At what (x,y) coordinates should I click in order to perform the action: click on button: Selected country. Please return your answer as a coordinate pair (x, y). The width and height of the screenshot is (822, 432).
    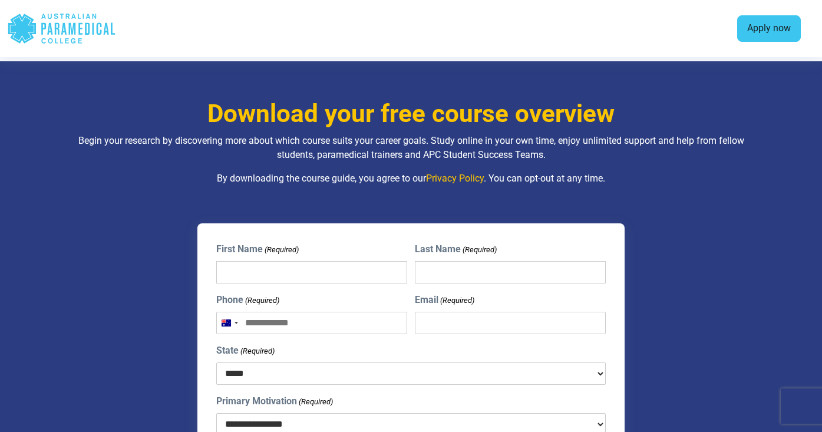
    Looking at the image, I should click on (229, 323).